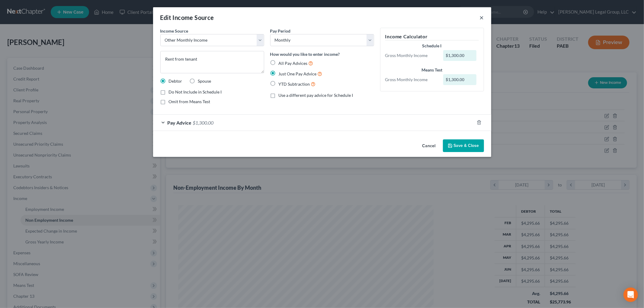 This screenshot has width=644, height=308. I want to click on span: All Pay Advices, so click(293, 63).